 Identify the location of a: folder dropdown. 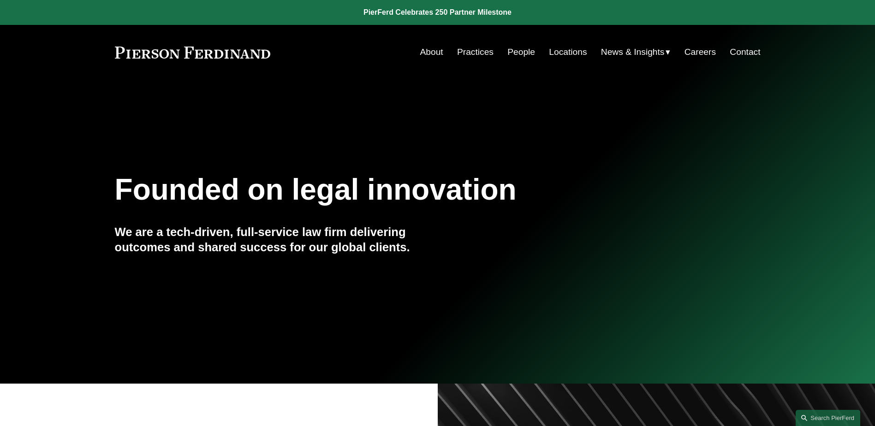
(635, 52).